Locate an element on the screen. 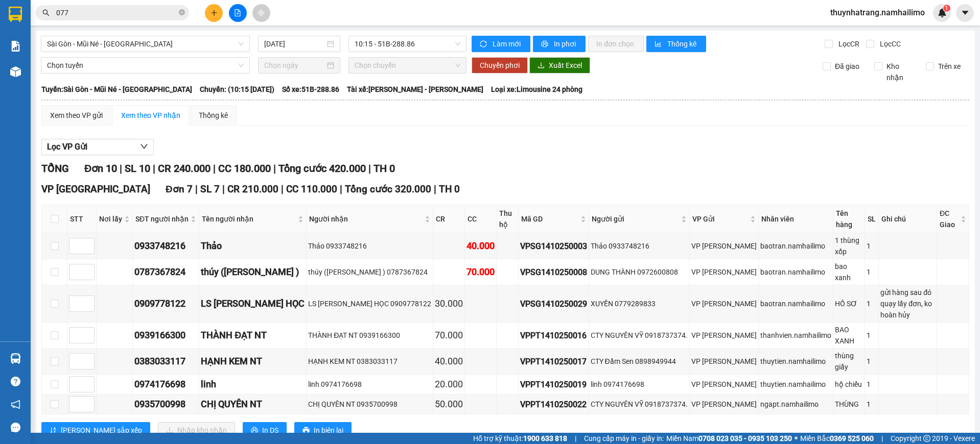 This screenshot has height=444, width=980. div: HẠNH KEM NT 0383033117 is located at coordinates (369, 362).